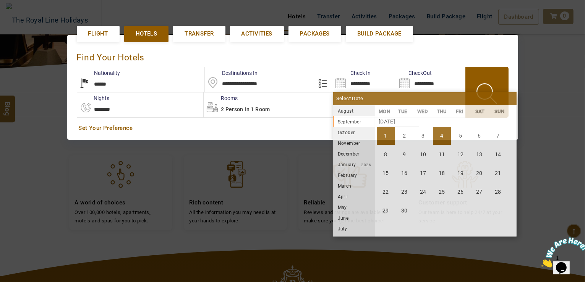 The image size is (585, 282). Describe the element at coordinates (315, 34) in the screenshot. I see `span: Packages` at that location.